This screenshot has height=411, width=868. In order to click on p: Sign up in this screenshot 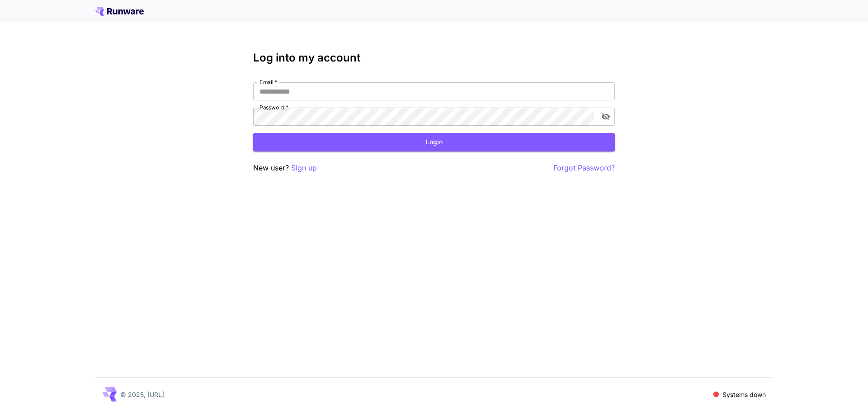, I will do `click(304, 168)`.